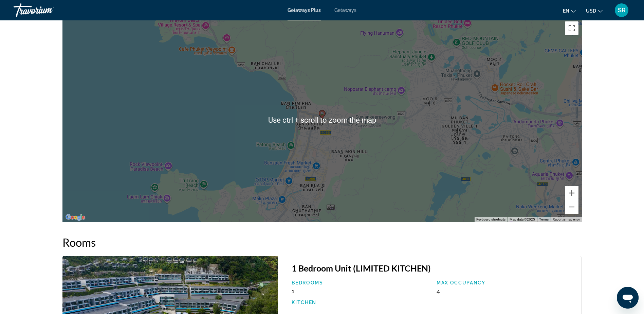  What do you see at coordinates (572, 207) in the screenshot?
I see `button: Zoom out` at bounding box center [572, 207].